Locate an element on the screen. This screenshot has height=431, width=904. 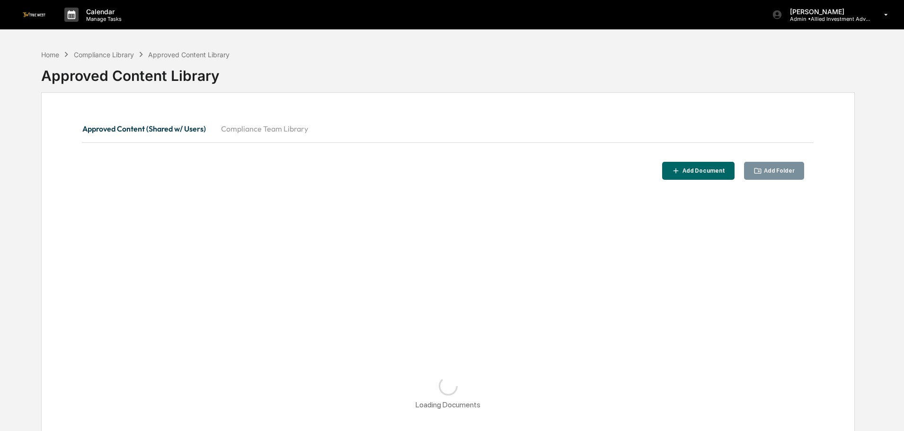
div: Home is located at coordinates (50, 54).